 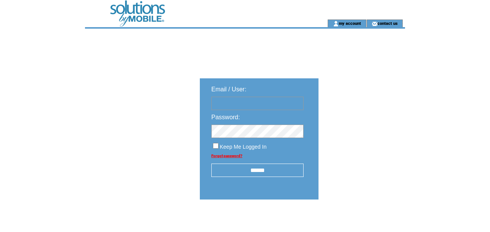 I want to click on img: contact_us_icon.gif, so click(x=374, y=24).